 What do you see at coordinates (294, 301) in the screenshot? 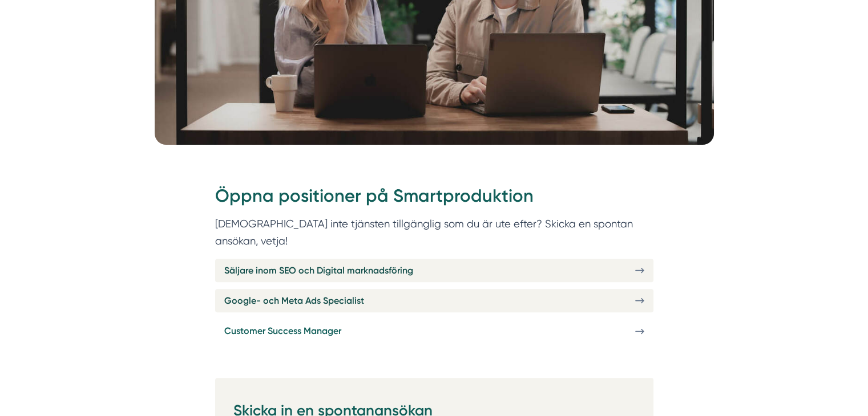
I see `span: Google- och Meta Ads Specialist` at bounding box center [294, 301].